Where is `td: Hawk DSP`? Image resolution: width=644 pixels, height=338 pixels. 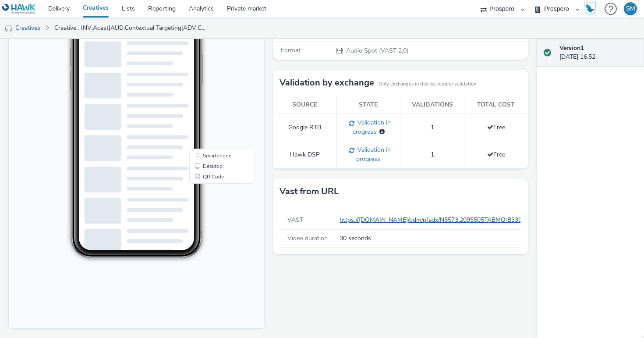
td: Hawk DSP is located at coordinates (305, 155).